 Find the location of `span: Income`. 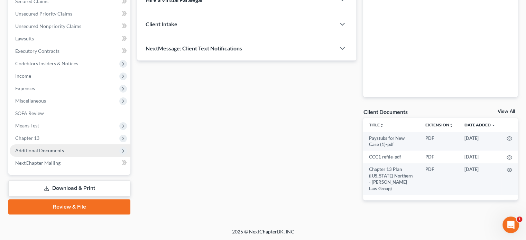

span: Income is located at coordinates (23, 76).